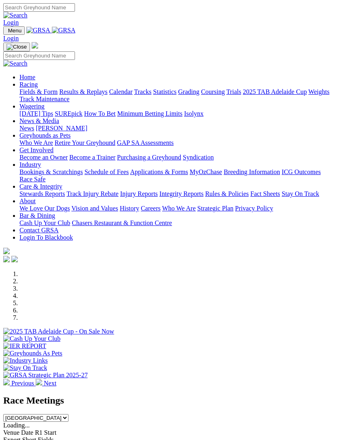 The height and width of the screenshot is (440, 338). I want to click on div: Racing, so click(177, 96).